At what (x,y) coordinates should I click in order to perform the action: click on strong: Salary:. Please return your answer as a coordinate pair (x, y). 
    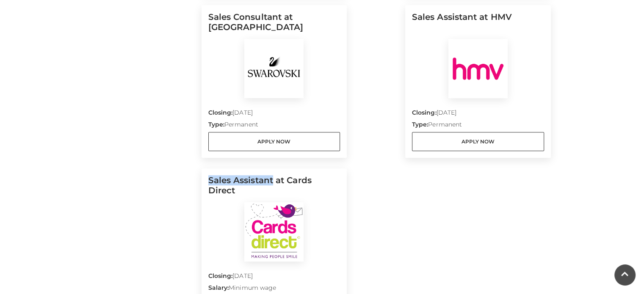
    Looking at the image, I should click on (218, 288).